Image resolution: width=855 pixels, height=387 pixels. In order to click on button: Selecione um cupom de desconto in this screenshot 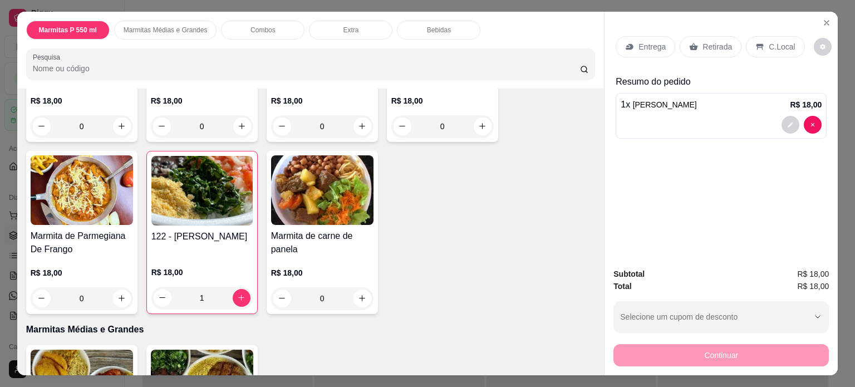, I will do `click(721, 317)`.